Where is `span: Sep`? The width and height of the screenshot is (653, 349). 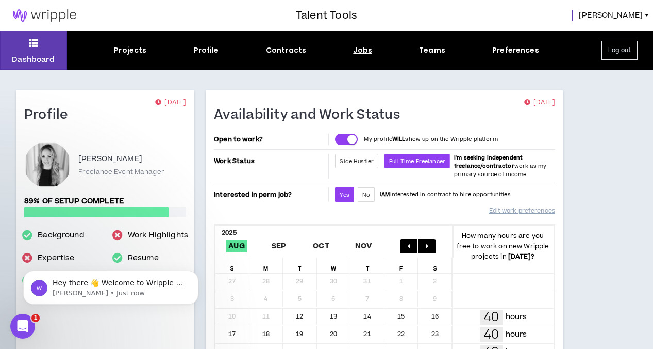
span: Sep is located at coordinates (279, 245).